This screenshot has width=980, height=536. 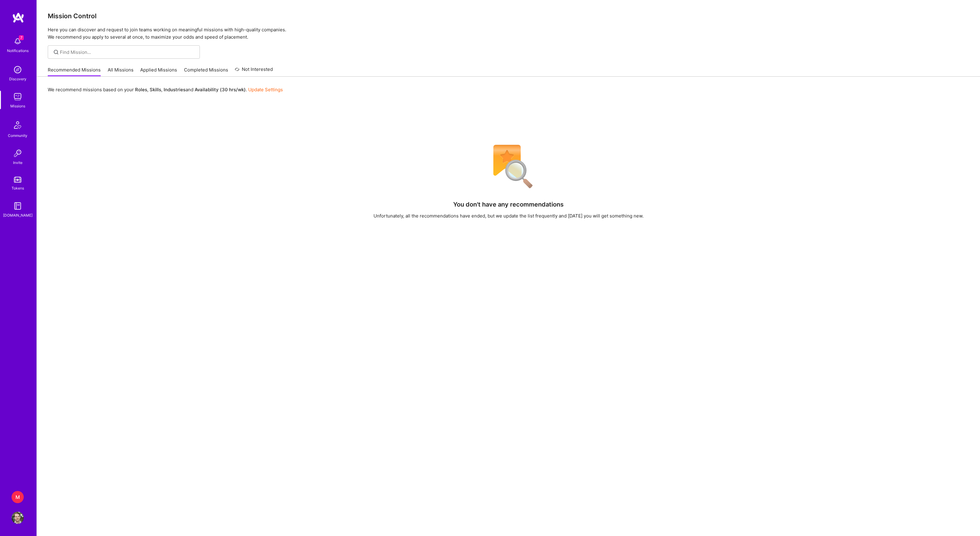 I want to click on p: We recommend missions based on your , , and ., so click(x=166, y=89).